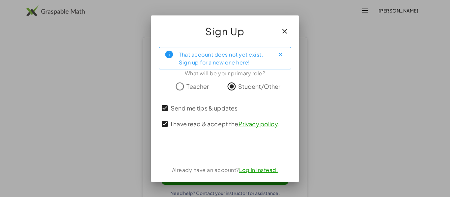  What do you see at coordinates (258, 124) in the screenshot?
I see `a: Privacy policy` at bounding box center [258, 124].